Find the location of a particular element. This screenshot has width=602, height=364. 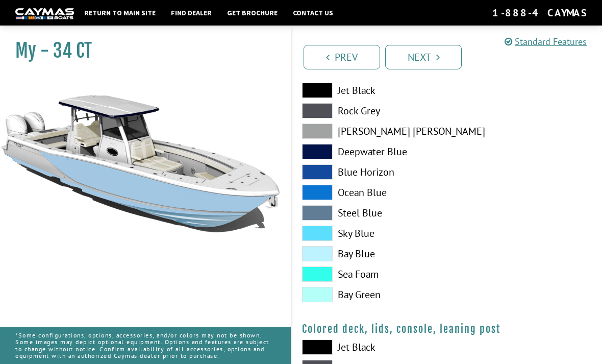

img: white-logo-c9c8dbefe5ff5ceceb0f0178aa75bf4bb51f6bca0971e226c86eb53dfe498488.png is located at coordinates (44, 14).